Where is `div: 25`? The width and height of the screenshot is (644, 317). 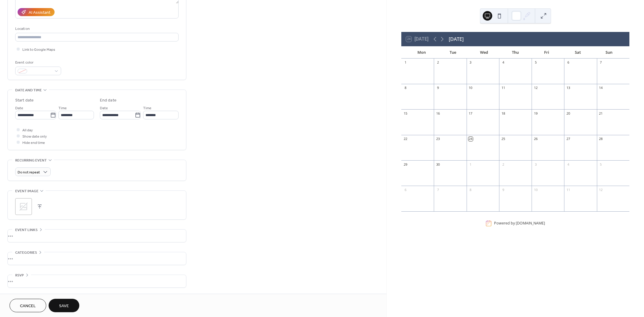
div: 25 is located at coordinates (503, 139).